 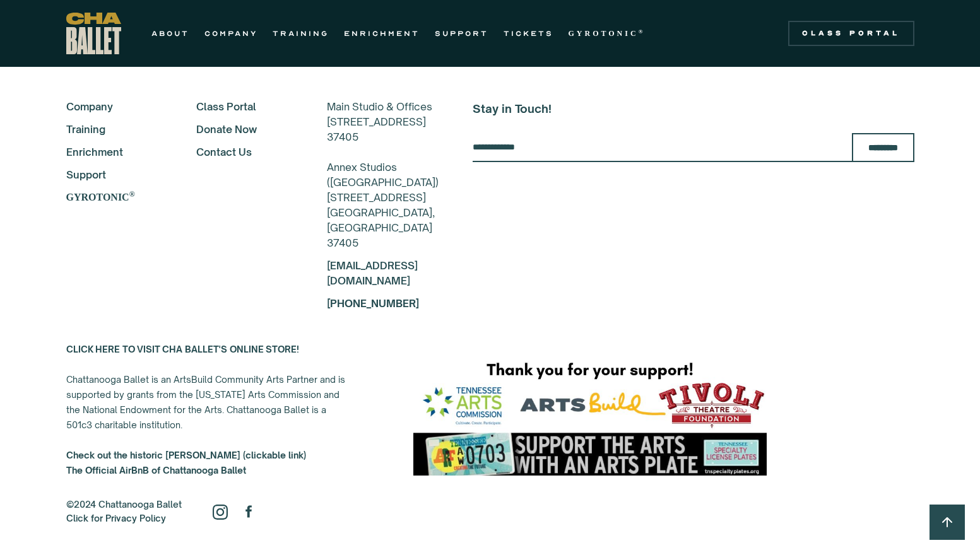 I want to click on a: Donate Now, so click(x=244, y=130).